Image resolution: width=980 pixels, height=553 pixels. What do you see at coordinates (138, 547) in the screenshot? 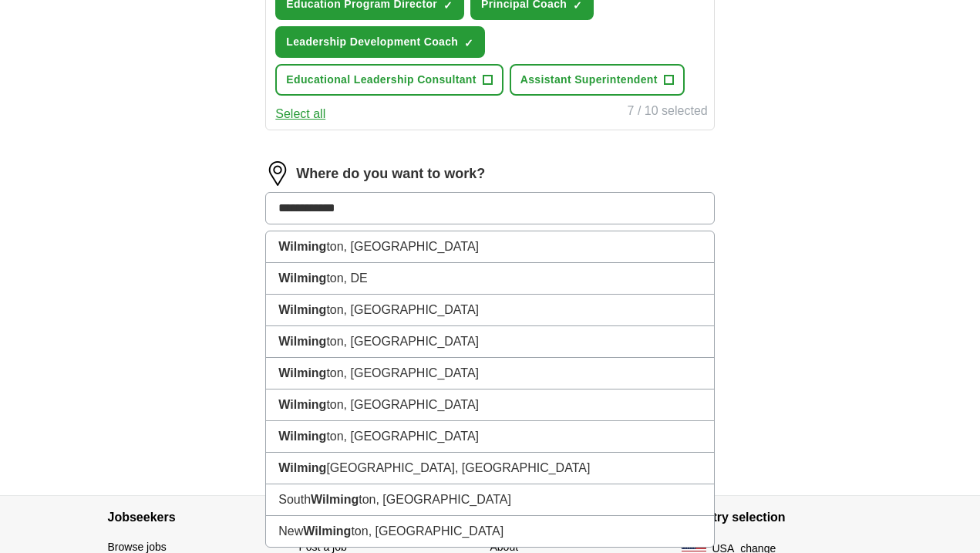
I see `a: Browse jobs` at bounding box center [138, 547].